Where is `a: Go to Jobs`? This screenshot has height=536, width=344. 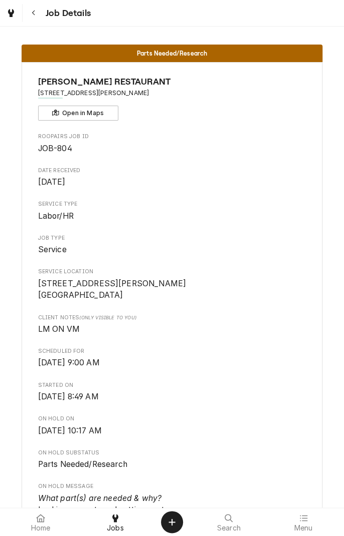 a: Go to Jobs is located at coordinates (11, 13).